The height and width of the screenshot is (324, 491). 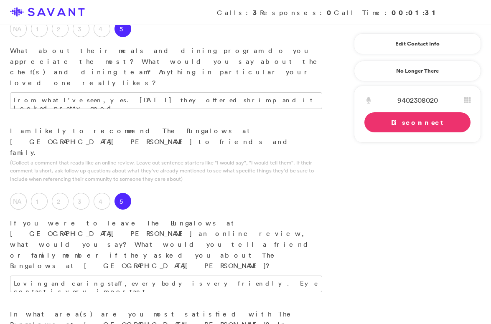 What do you see at coordinates (417, 122) in the screenshot?
I see `a: Disconnect` at bounding box center [417, 122].